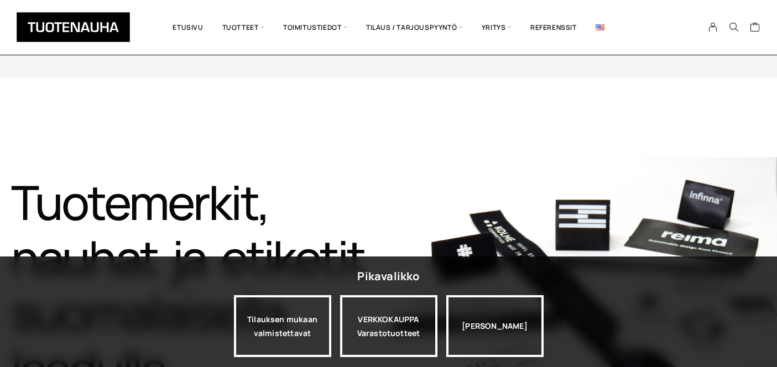  What do you see at coordinates (243, 27) in the screenshot?
I see `span: Tuotteet` at bounding box center [243, 27].